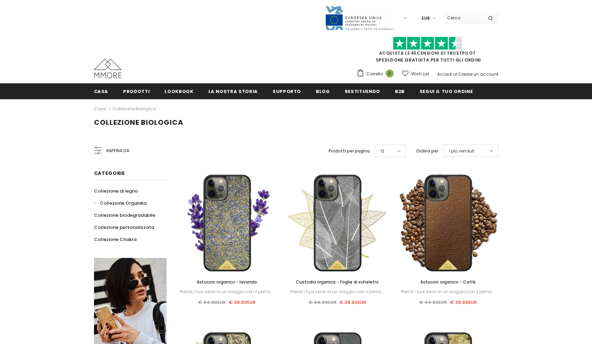 The width and height of the screenshot is (592, 344). Describe the element at coordinates (420, 74) in the screenshot. I see `span: Wish List` at that location.